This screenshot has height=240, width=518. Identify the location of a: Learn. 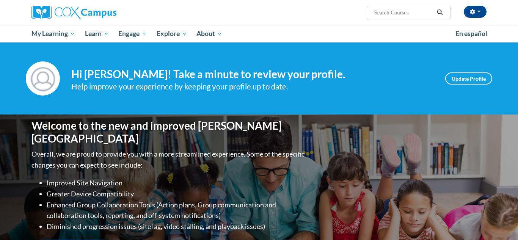
(97, 34).